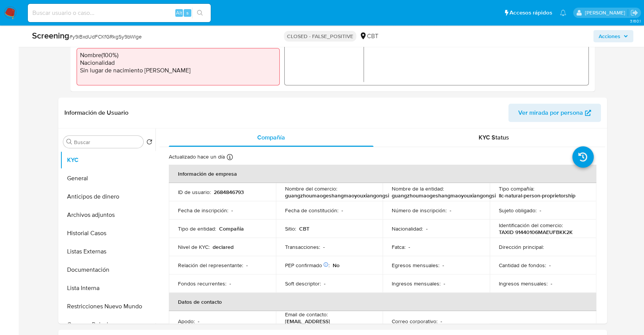  Describe the element at coordinates (187, 12) in the screenshot. I see `span: s` at that location.